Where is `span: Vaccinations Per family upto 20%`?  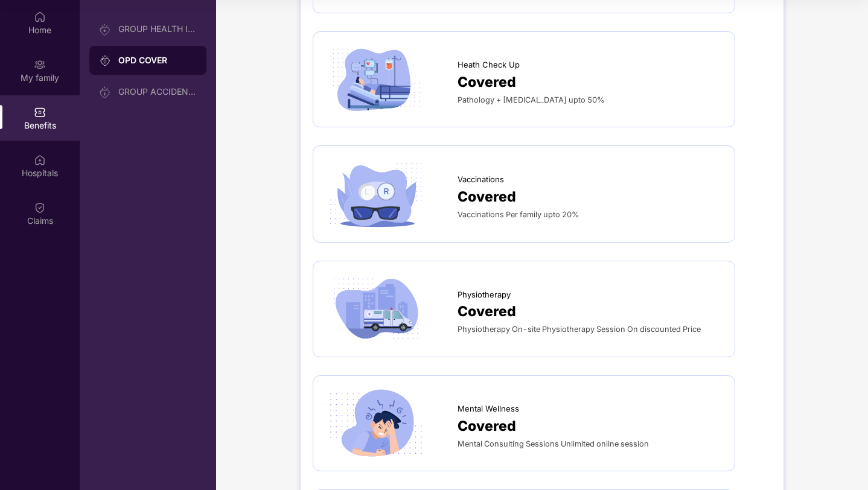
span: Vaccinations Per family upto 20% is located at coordinates (519, 214).